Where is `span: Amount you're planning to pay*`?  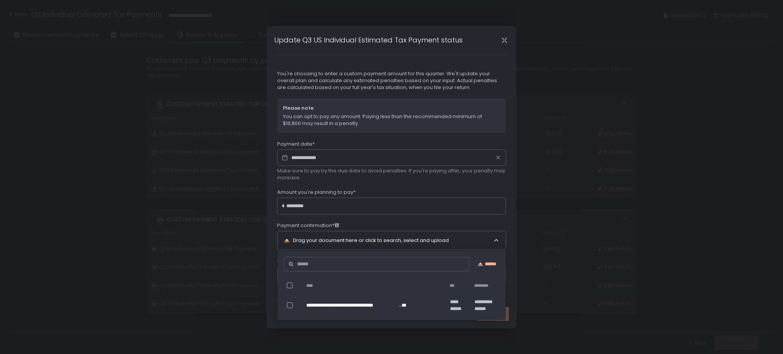
span: Amount you're planning to pay* is located at coordinates (316, 192).